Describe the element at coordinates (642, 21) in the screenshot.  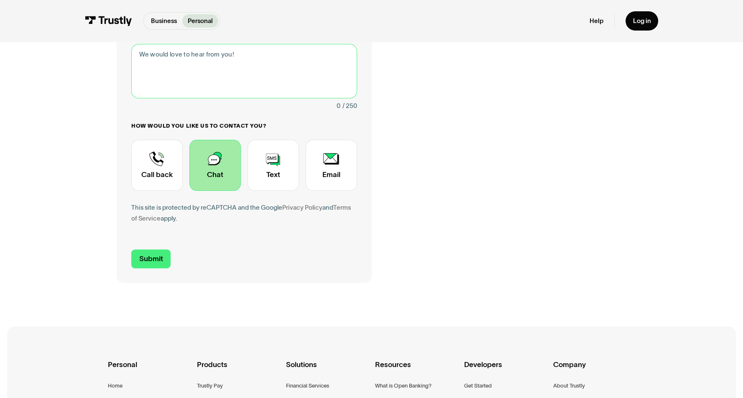
I see `div: Log in` at that location.